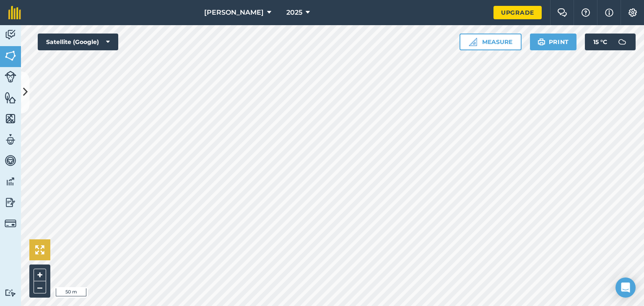 The width and height of the screenshot is (644, 306). Describe the element at coordinates (633, 13) in the screenshot. I see `img: A cog icon` at that location.